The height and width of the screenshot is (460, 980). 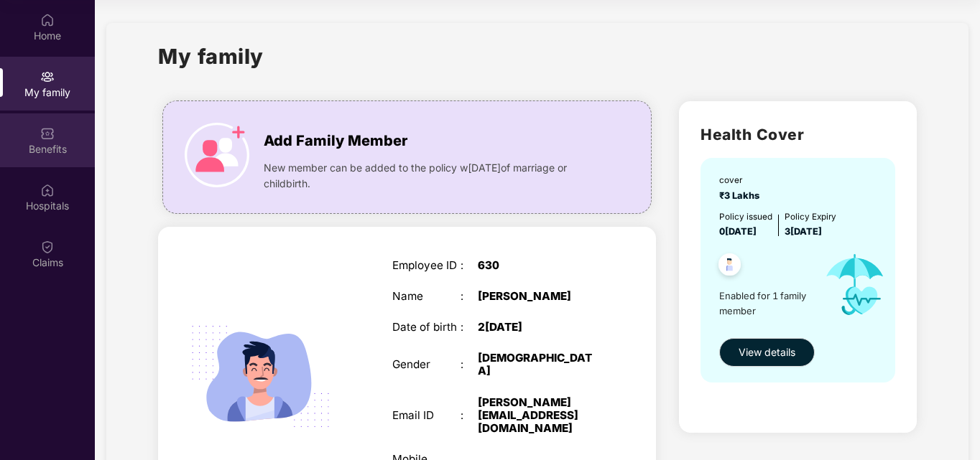 I want to click on div: Gender, so click(x=427, y=365).